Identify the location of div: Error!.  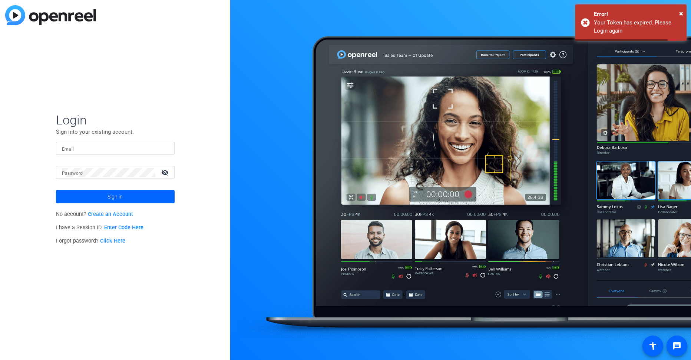
(637, 14).